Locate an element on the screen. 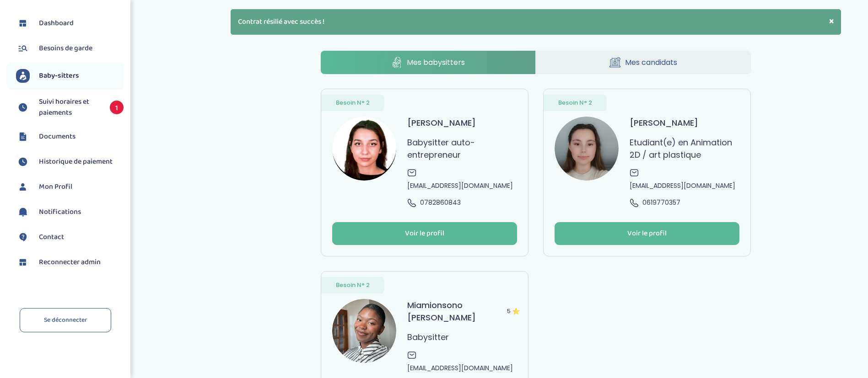  span: 5 is located at coordinates (511, 311).